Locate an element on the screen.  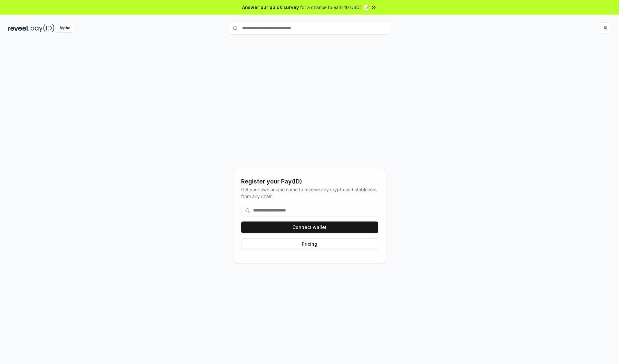
img: pay_id is located at coordinates (43, 28).